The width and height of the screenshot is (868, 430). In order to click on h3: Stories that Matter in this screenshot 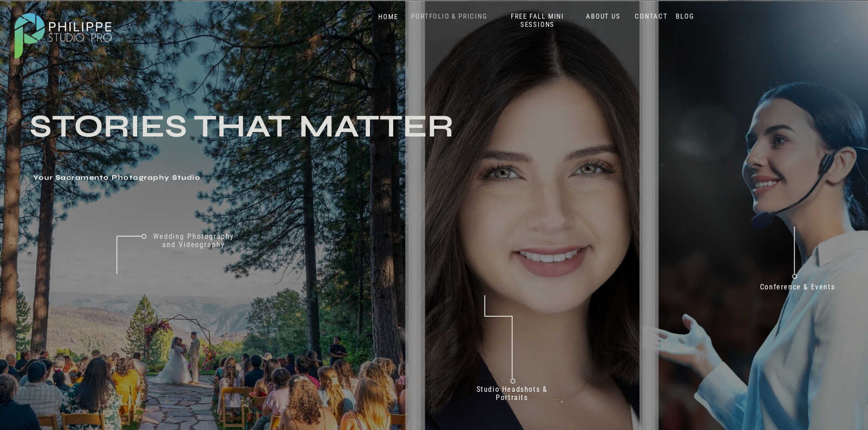, I will do `click(257, 140)`.